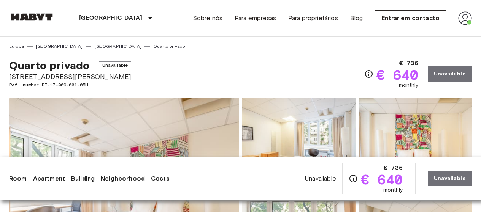 The image size is (481, 212). Describe the element at coordinates (49, 179) in the screenshot. I see `a: Apartment` at that location.